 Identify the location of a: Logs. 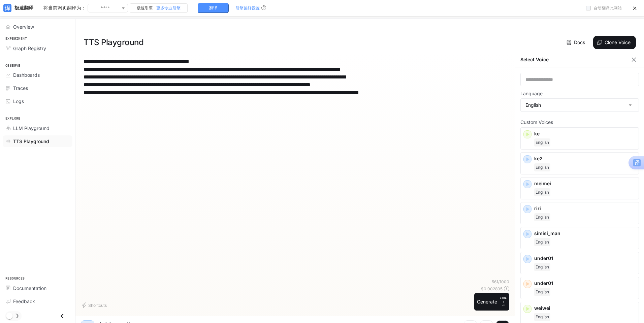
(37, 101).